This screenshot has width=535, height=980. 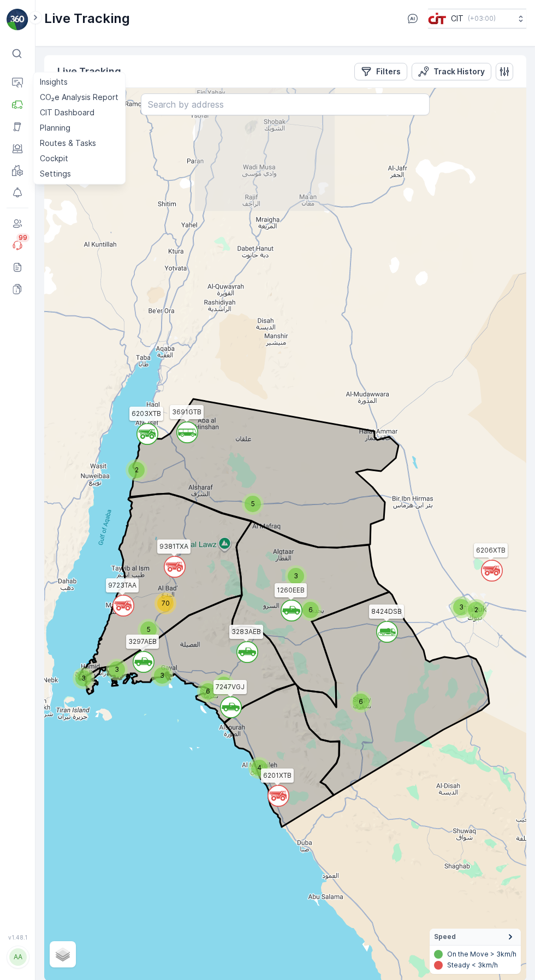 I want to click on p: CIT, so click(x=457, y=18).